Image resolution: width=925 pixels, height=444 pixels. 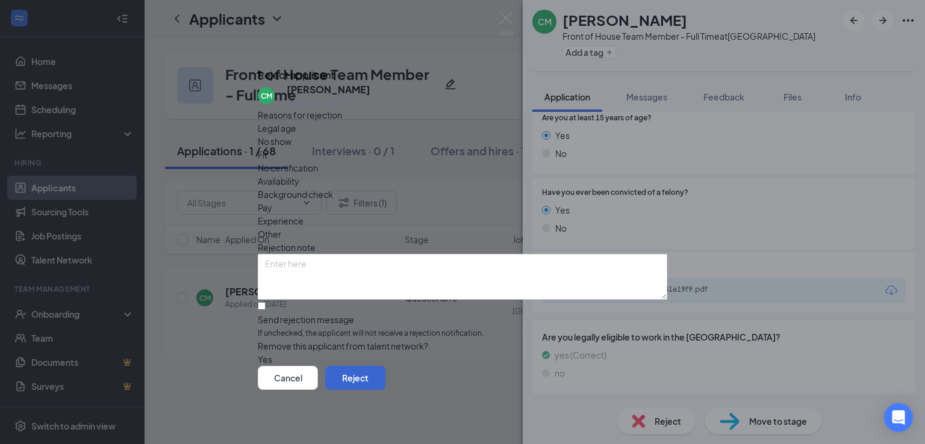 What do you see at coordinates (462, 320) in the screenshot?
I see `div: Send rejection message` at bounding box center [462, 320].